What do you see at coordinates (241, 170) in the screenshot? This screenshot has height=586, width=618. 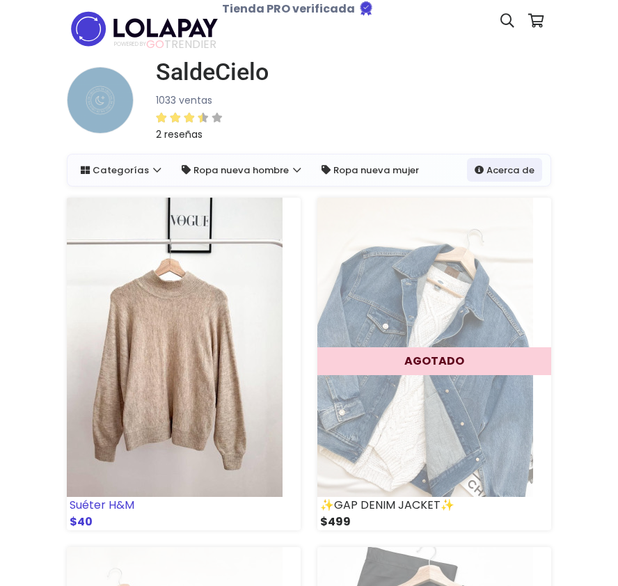 I see `a: Ropa nueva hombre` at bounding box center [241, 170].